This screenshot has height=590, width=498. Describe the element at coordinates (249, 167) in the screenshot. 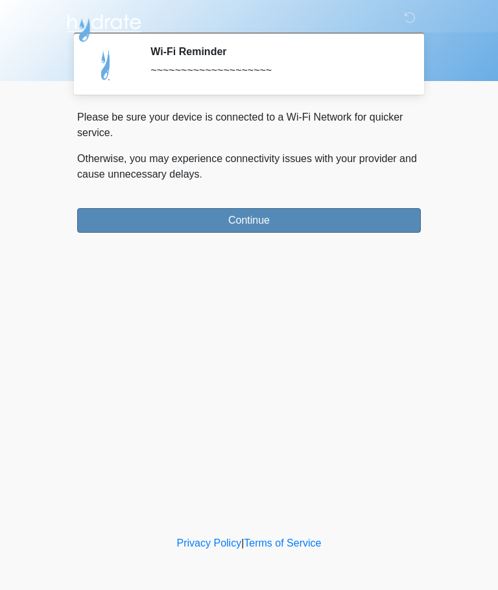

I see `p: Otherwise, you may experience connectivity issues with your provider and cause unnecessary delays` at that location.